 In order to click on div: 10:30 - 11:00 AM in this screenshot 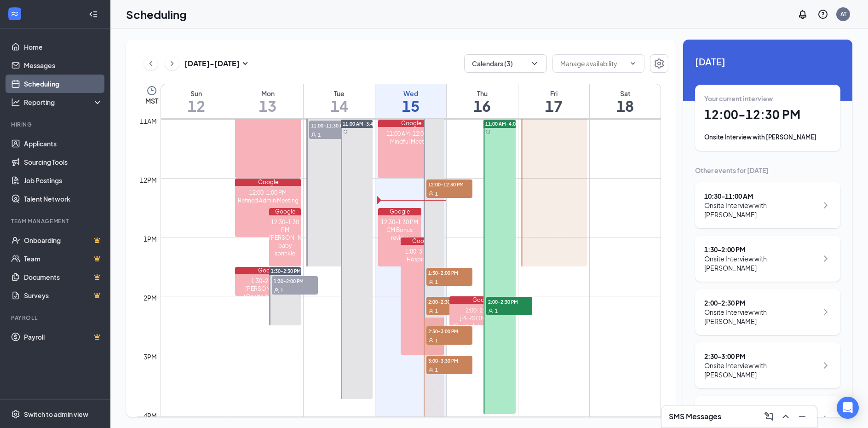, I will do `click(762, 196)`.